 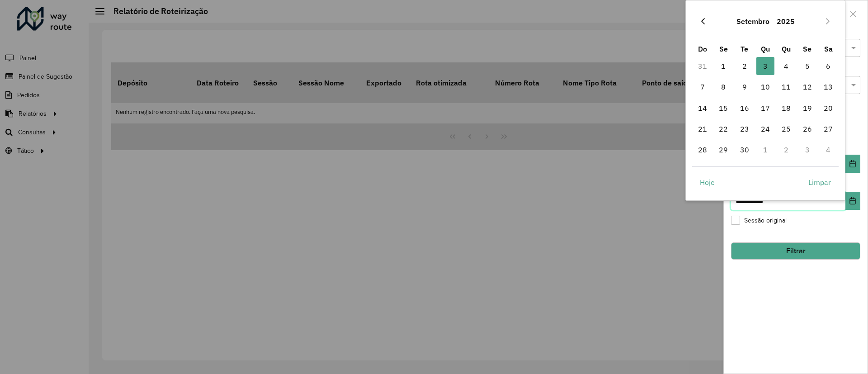 I want to click on span: 17, so click(x=765, y=108).